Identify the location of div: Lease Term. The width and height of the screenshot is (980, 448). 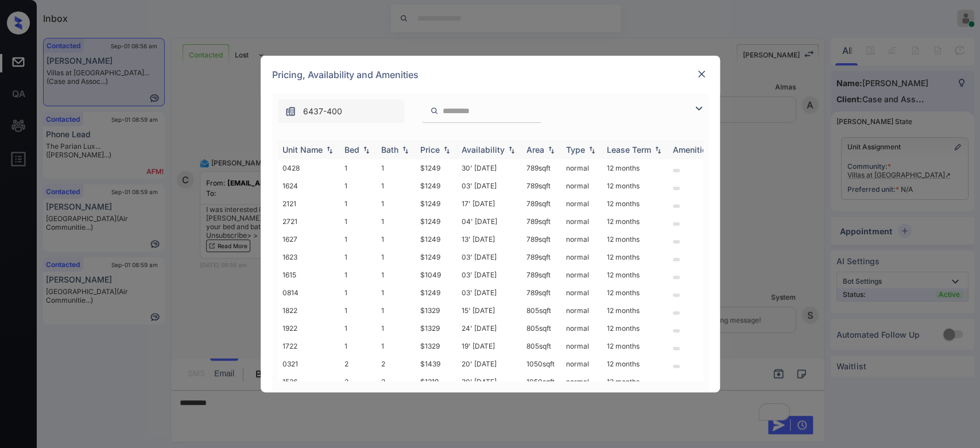
(629, 150).